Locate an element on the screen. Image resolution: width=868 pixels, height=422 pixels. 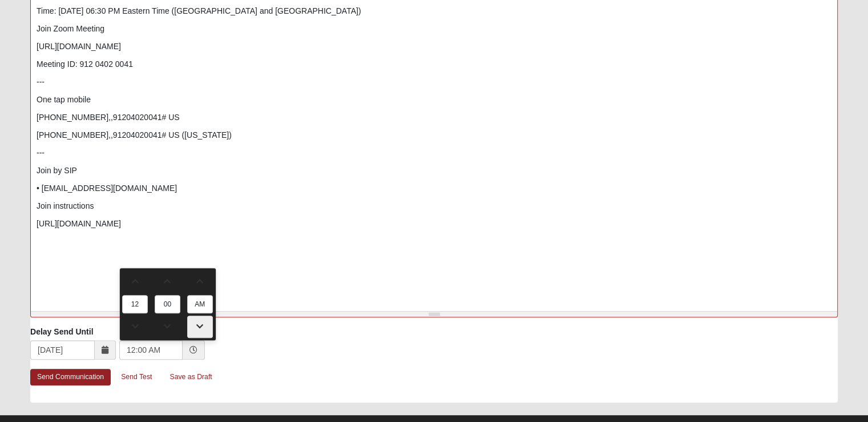
p: Join by SIP is located at coordinates (434, 171).